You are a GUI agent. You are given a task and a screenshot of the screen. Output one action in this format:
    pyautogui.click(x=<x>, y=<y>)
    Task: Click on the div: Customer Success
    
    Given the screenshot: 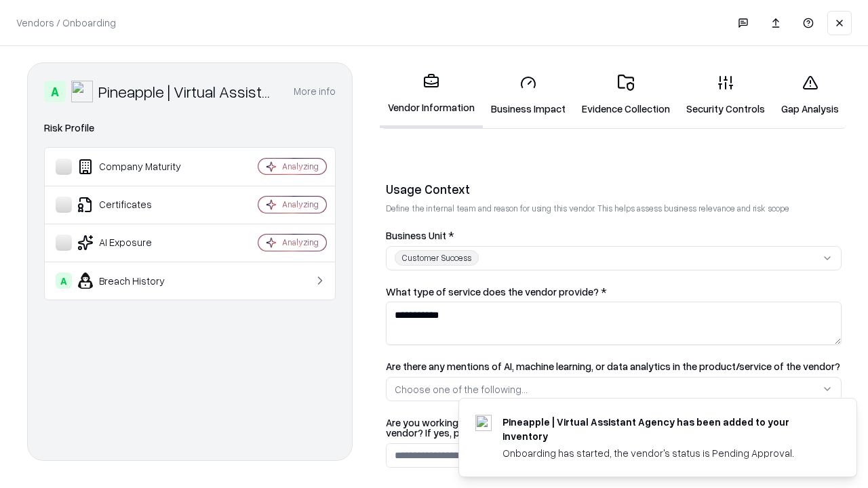 What is the action you would take?
    pyautogui.click(x=437, y=258)
    